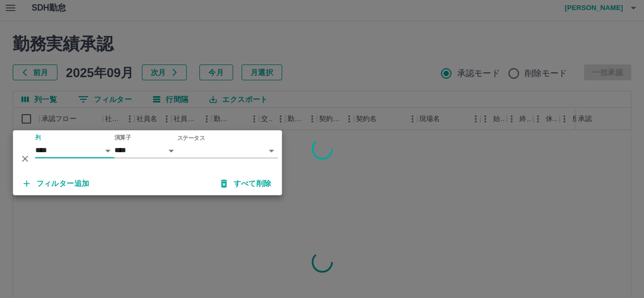  Describe the element at coordinates (56, 183) in the screenshot. I see `button: フィルター追加` at that location.